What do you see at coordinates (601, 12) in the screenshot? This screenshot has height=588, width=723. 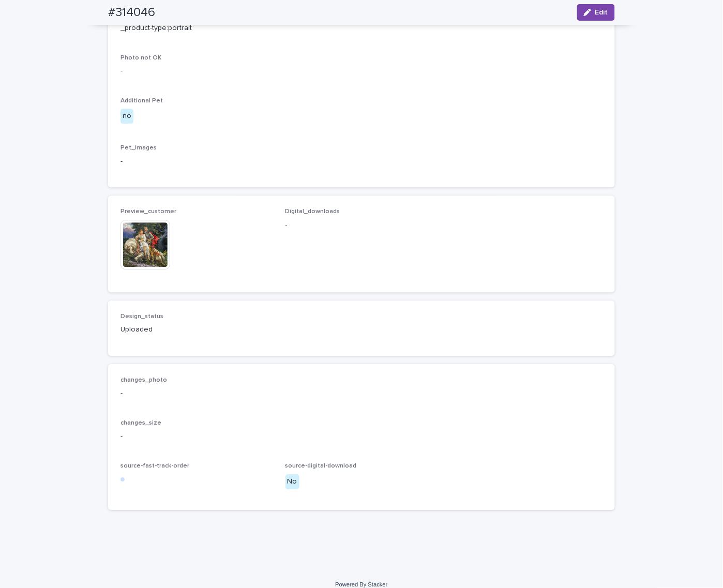 I see `span: Edit` at bounding box center [601, 12].